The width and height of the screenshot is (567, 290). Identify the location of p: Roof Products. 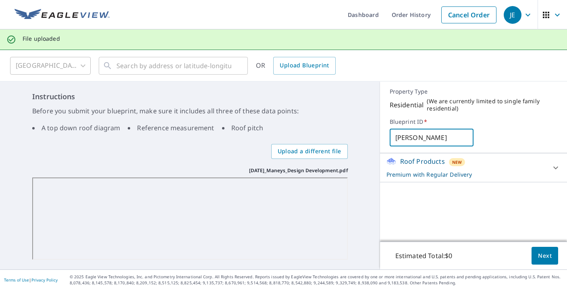
(423, 161).